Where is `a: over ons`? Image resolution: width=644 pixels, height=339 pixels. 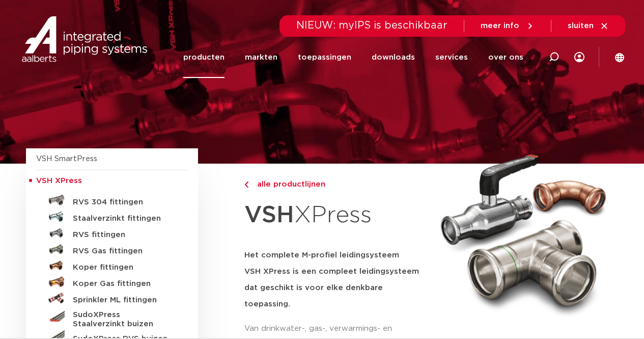 a: over ons is located at coordinates (506, 57).